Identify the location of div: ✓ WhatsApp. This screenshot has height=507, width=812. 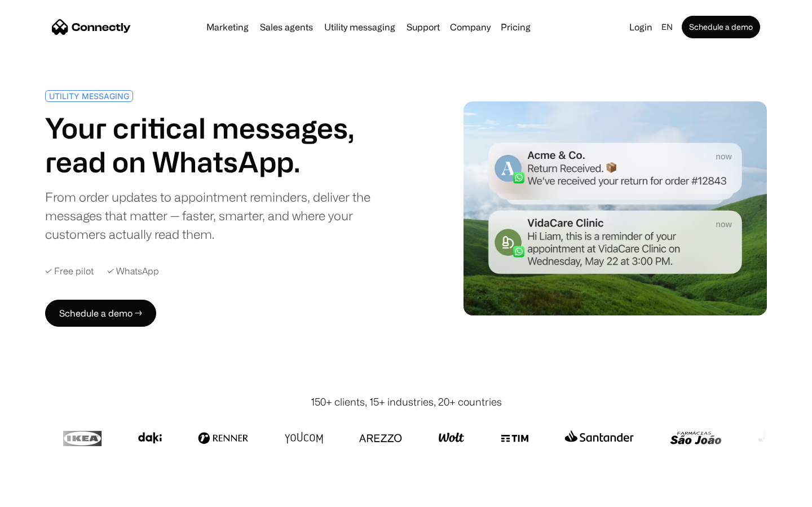
(133, 271).